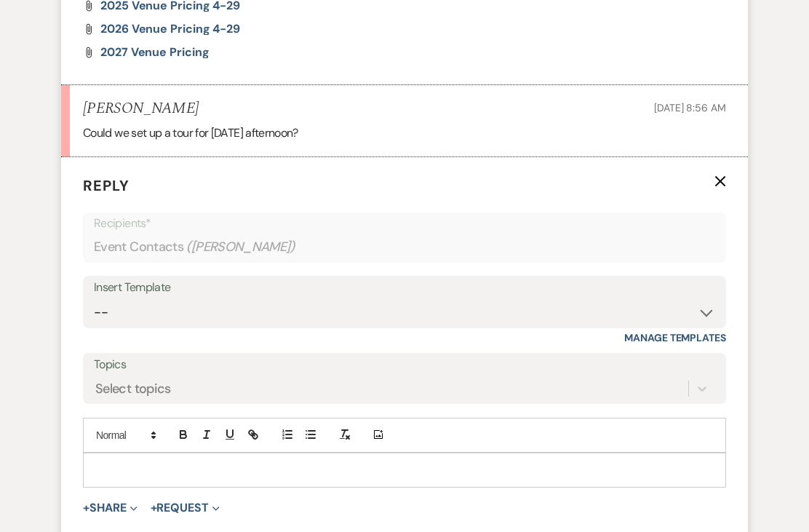 Image resolution: width=809 pixels, height=532 pixels. Describe the element at coordinates (106, 186) in the screenshot. I see `span: Reply` at that location.